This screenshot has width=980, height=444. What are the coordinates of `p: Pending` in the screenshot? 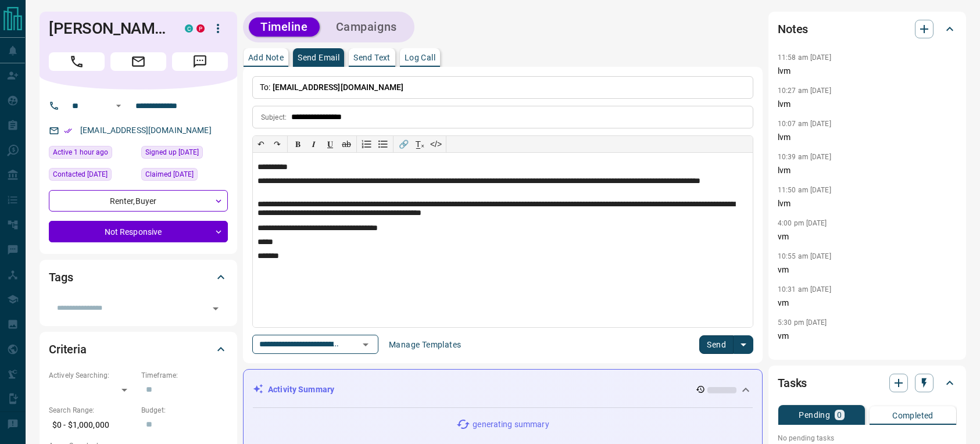 It's located at (815, 415).